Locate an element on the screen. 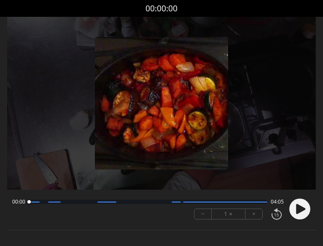 The image size is (323, 246). span: 00:00 is located at coordinates (19, 202).